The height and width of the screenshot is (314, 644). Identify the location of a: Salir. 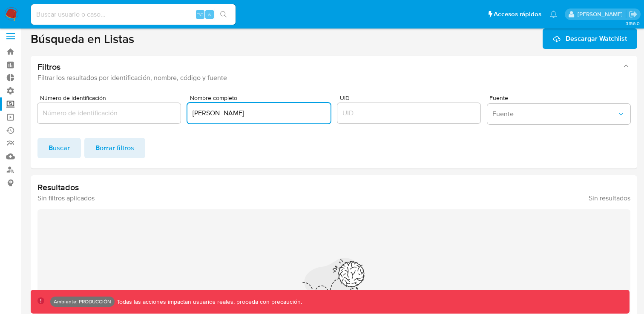
(633, 14).